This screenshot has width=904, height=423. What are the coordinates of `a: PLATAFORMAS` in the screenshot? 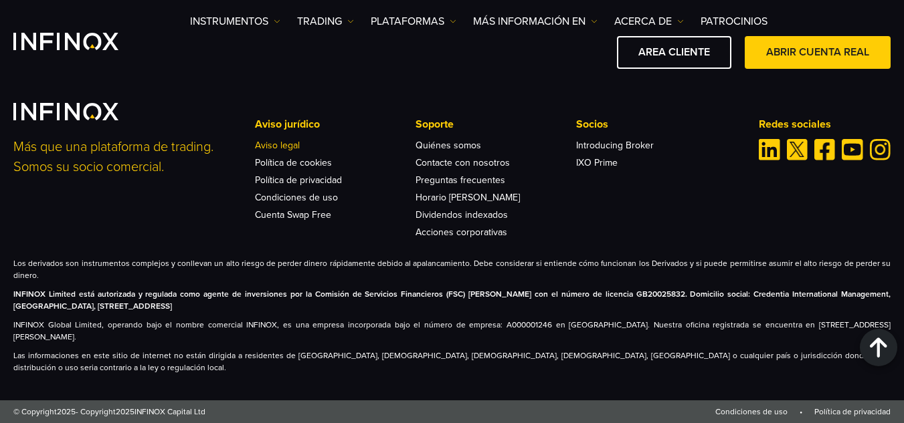 It's located at (413, 21).